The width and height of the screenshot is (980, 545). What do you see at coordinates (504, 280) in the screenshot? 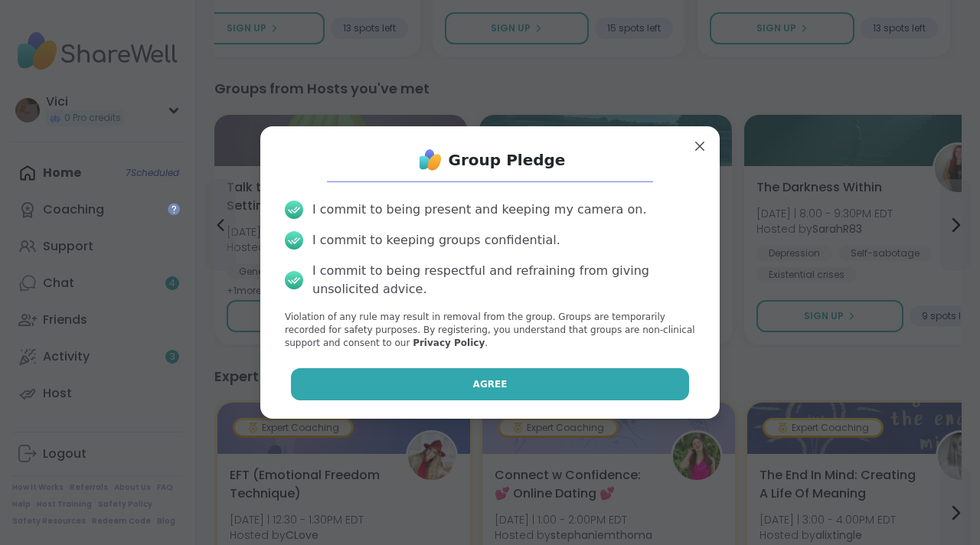
I see `div: I commit to being respectful and refraining from giving unsolicited advice.` at bounding box center [504, 280].